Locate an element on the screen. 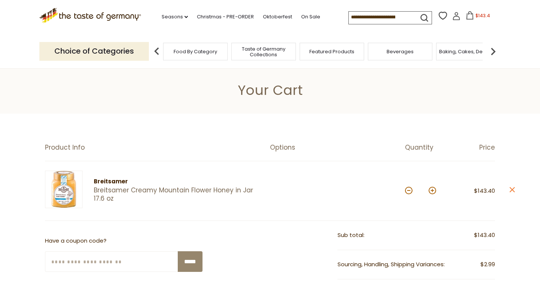  div: Options is located at coordinates (338, 148).